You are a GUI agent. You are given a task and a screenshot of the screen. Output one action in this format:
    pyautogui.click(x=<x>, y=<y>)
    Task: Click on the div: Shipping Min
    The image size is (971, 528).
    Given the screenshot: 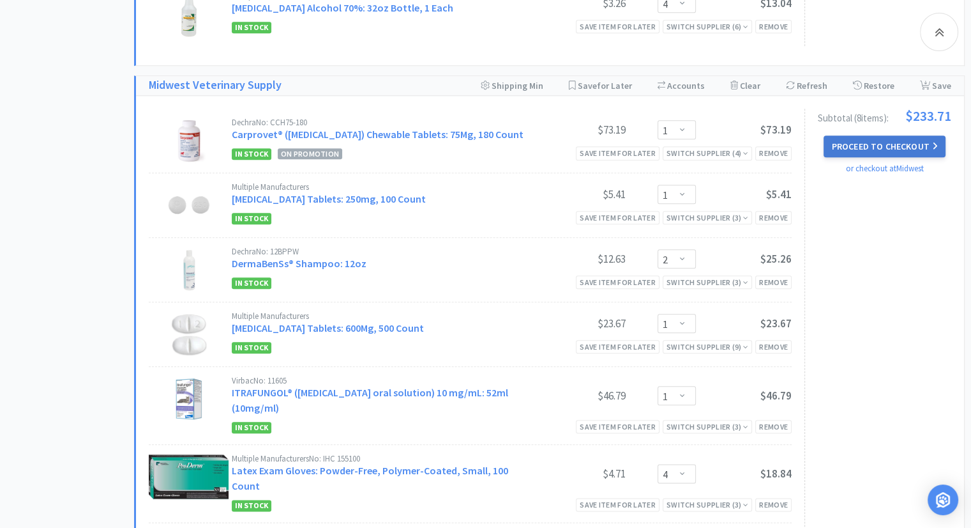 What is the action you would take?
    pyautogui.click(x=512, y=86)
    